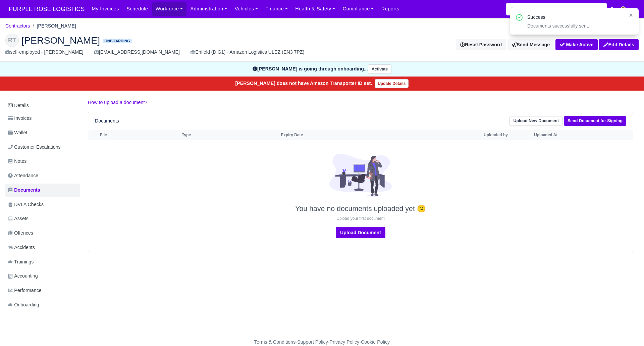 This screenshot has height=346, width=644. Describe the element at coordinates (43, 105) in the screenshot. I see `a: Details` at that location.